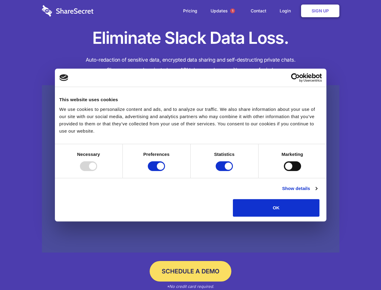  Describe the element at coordinates (156, 154) in the screenshot. I see `strong: Preferences` at that location.